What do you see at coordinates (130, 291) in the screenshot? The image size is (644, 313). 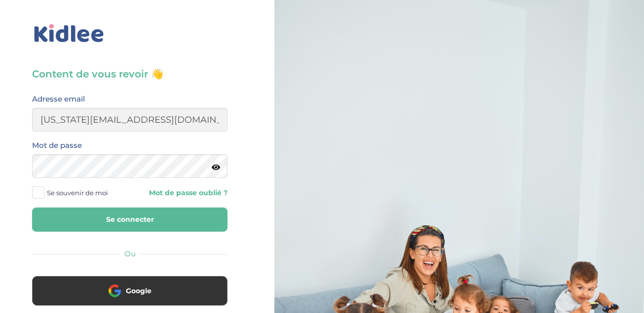 I see `button: Google` at bounding box center [130, 291].